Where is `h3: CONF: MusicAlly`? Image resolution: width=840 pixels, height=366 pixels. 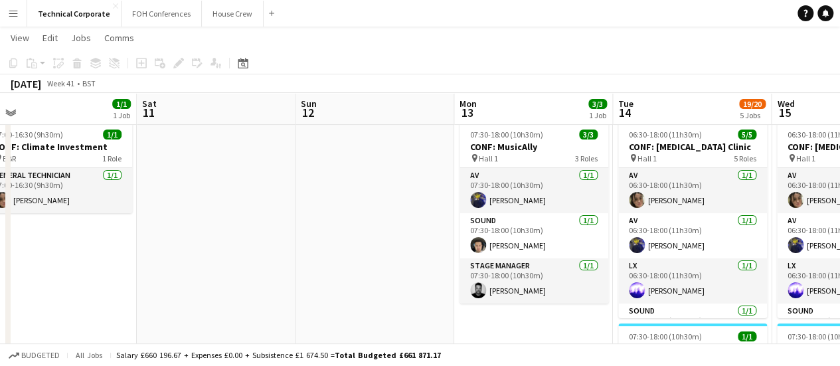 h3: CONF: MusicAlly is located at coordinates (534, 147).